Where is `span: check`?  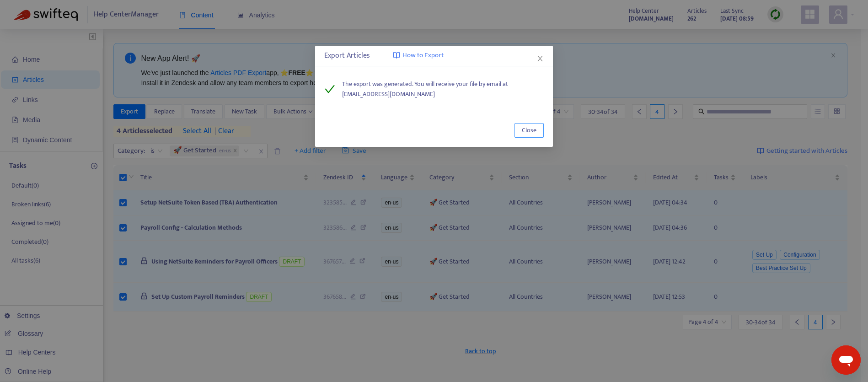
span: check is located at coordinates (329, 90).